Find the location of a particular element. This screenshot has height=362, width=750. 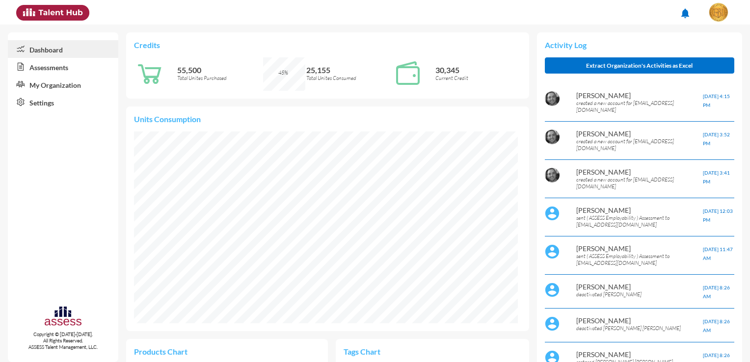

button: Extract Organization's Activities as Excel is located at coordinates (639, 65).